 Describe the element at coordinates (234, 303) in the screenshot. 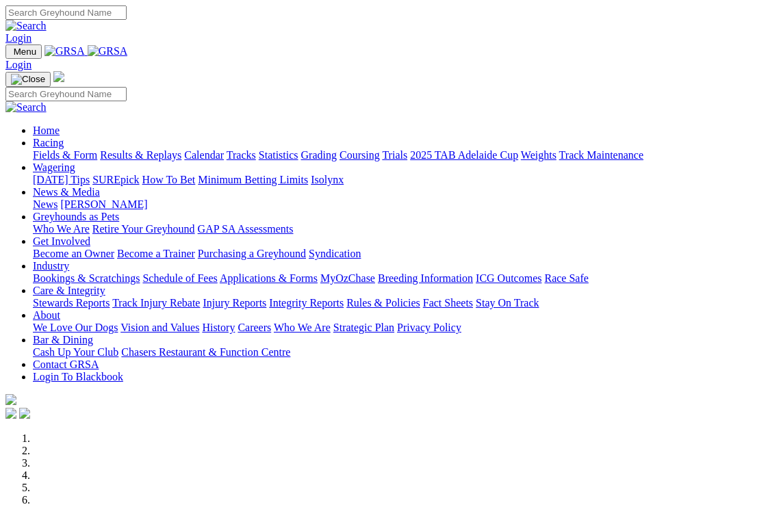

I see `a: Injury Reports` at that location.